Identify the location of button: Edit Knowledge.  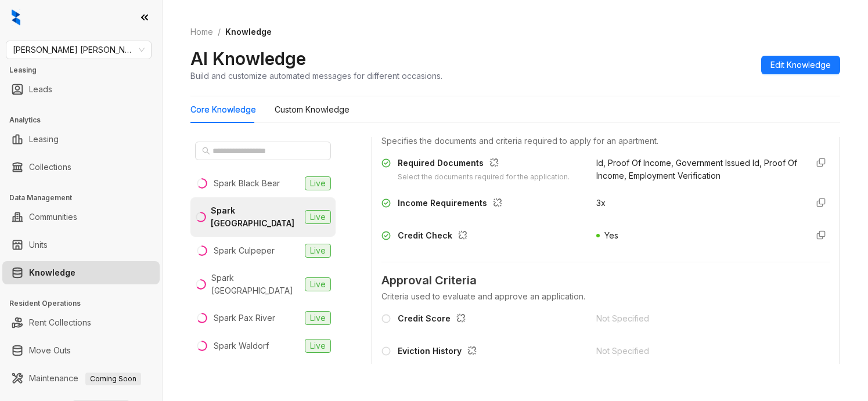
(801, 65).